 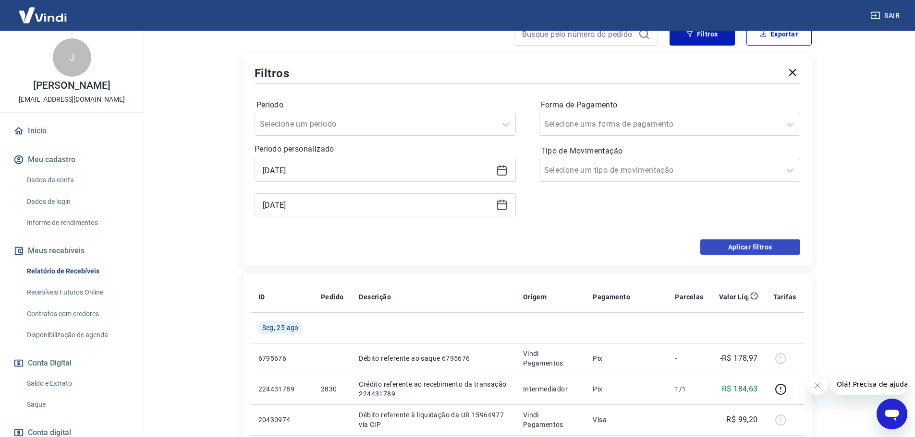 I want to click on button: Meu cadastro, so click(x=72, y=160).